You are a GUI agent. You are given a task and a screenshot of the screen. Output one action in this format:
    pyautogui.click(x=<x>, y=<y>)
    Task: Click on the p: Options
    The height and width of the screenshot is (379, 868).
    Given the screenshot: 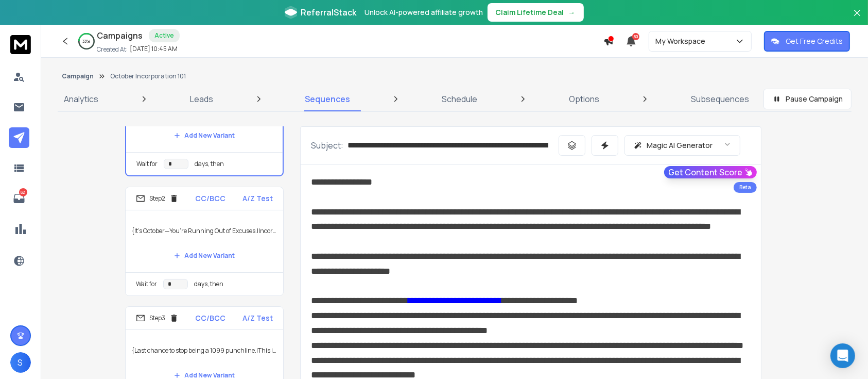 What is the action you would take?
    pyautogui.click(x=584, y=99)
    